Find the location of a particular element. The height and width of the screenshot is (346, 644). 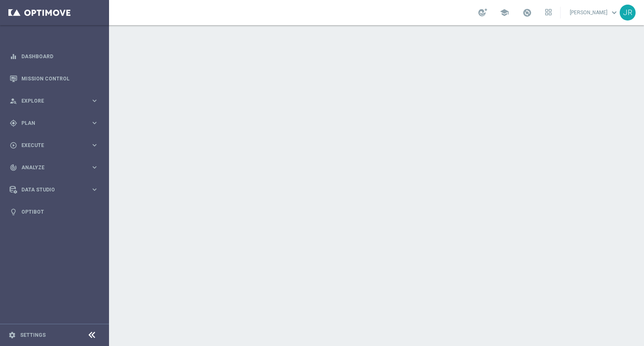

button: Mission Control is located at coordinates (54, 79).